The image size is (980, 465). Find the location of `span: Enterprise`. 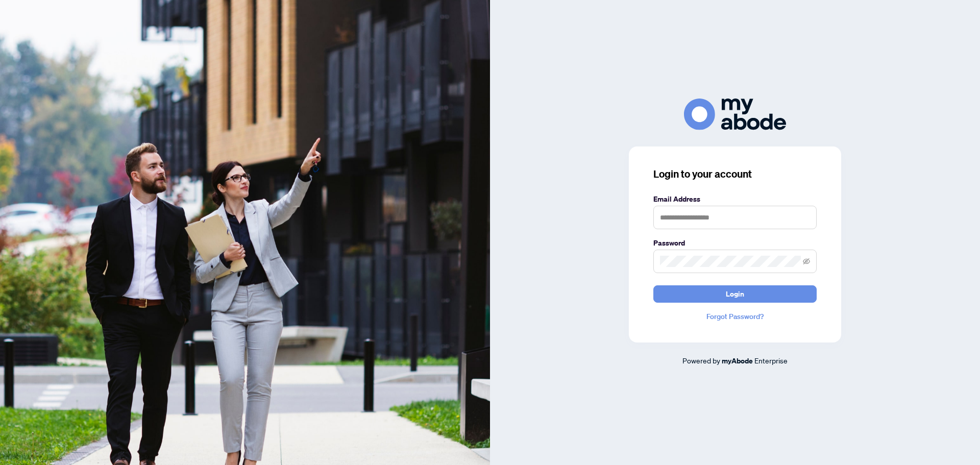

span: Enterprise is located at coordinates (771, 360).